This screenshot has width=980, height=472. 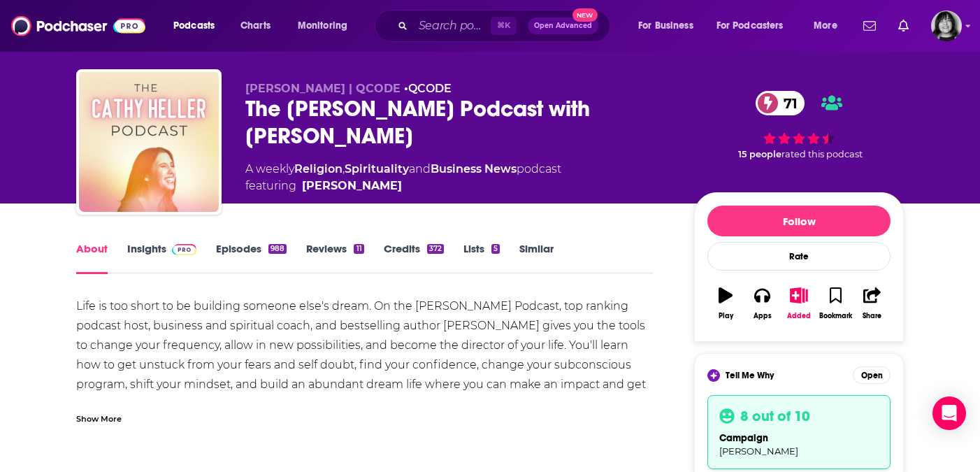 I want to click on span: Logged in as parkdalepublicity1, so click(x=946, y=25).